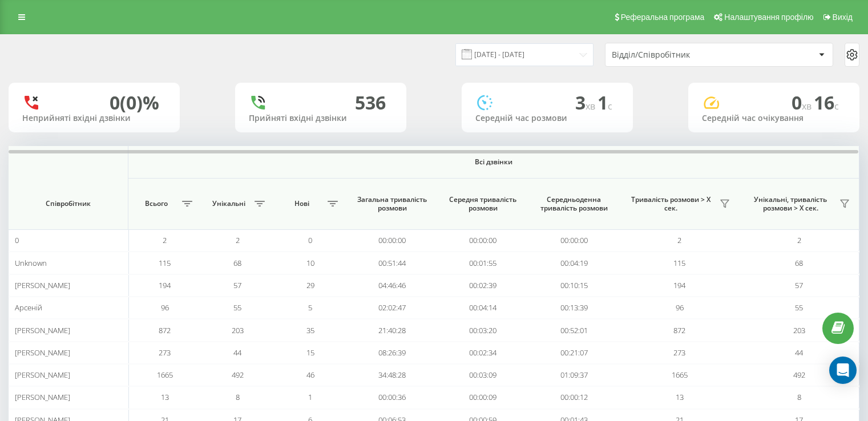 The image size is (868, 421). Describe the element at coordinates (483, 353) in the screenshot. I see `td: 00:02:34` at that location.